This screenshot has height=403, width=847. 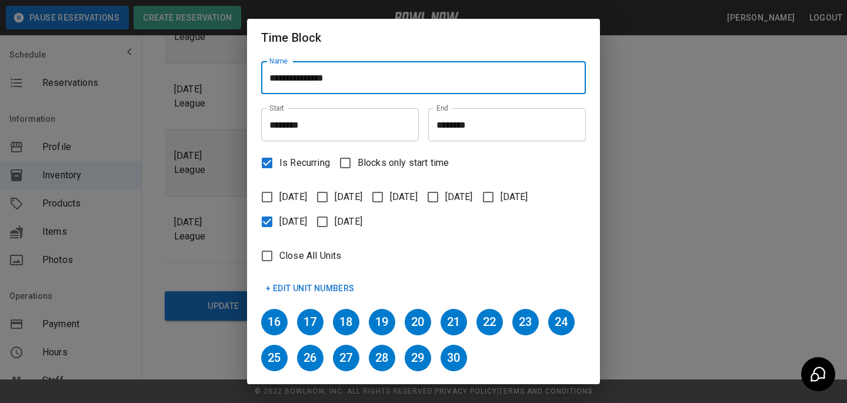 I want to click on h6: 21, so click(x=454, y=322).